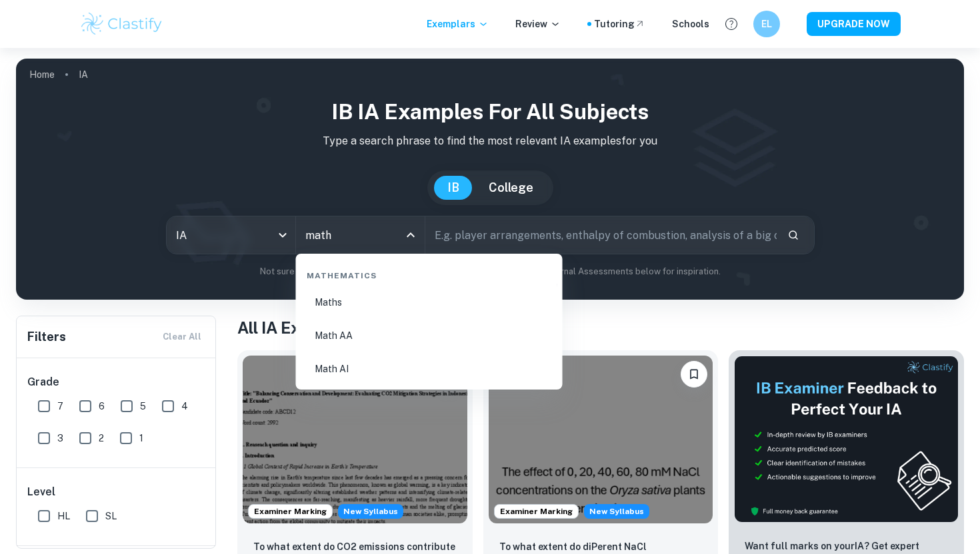  I want to click on button: Help and Feedback, so click(731, 24).